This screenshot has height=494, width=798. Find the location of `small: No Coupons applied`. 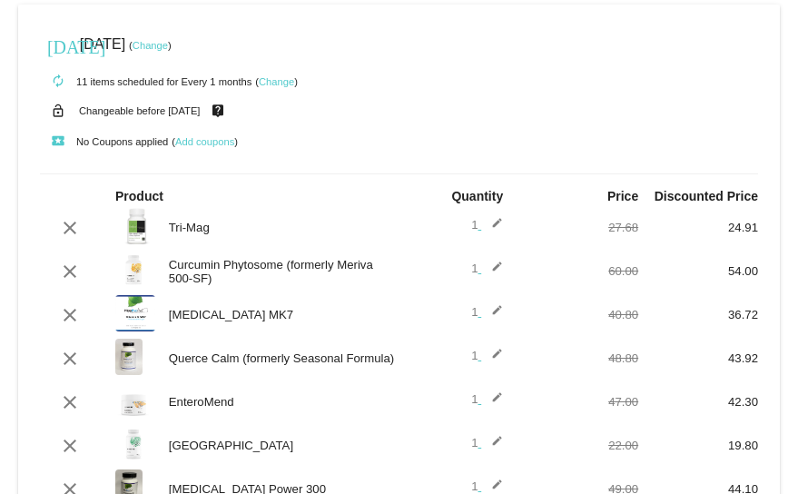

small: No Coupons applied is located at coordinates (103, 142).